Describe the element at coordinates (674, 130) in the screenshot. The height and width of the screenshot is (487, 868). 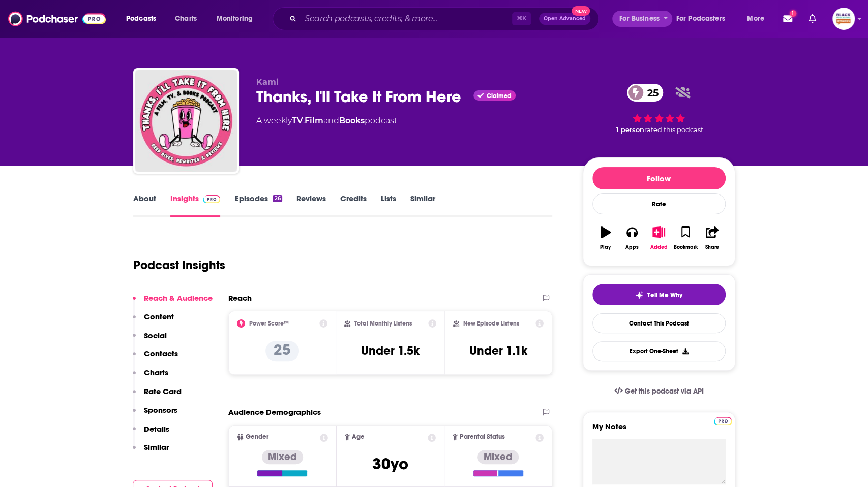
I see `span: rated this podcast` at that location.